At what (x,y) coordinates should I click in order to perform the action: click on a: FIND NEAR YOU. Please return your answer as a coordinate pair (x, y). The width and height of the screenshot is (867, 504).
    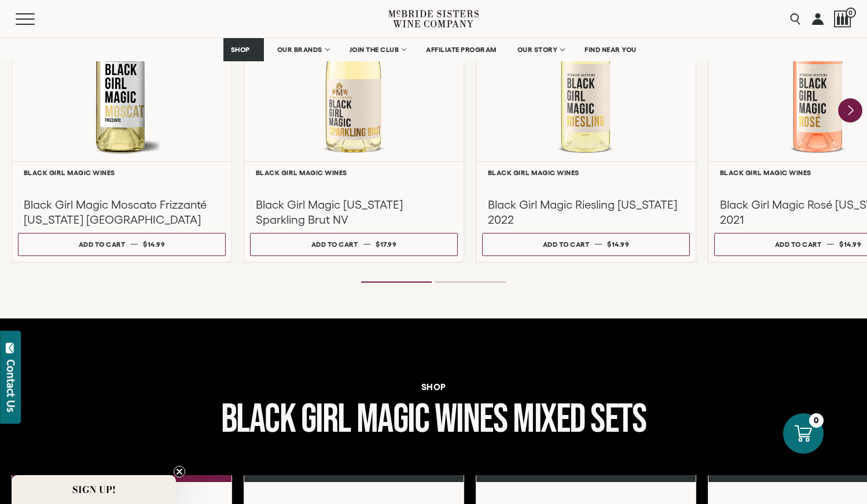
    Looking at the image, I should click on (610, 50).